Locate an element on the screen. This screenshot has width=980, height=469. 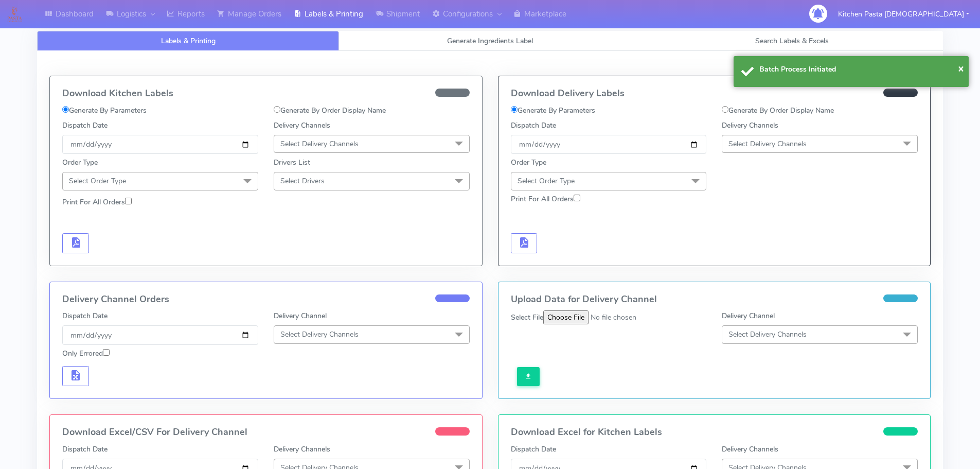
h4: Download Excel for Kitchen Labels is located at coordinates (715, 433).